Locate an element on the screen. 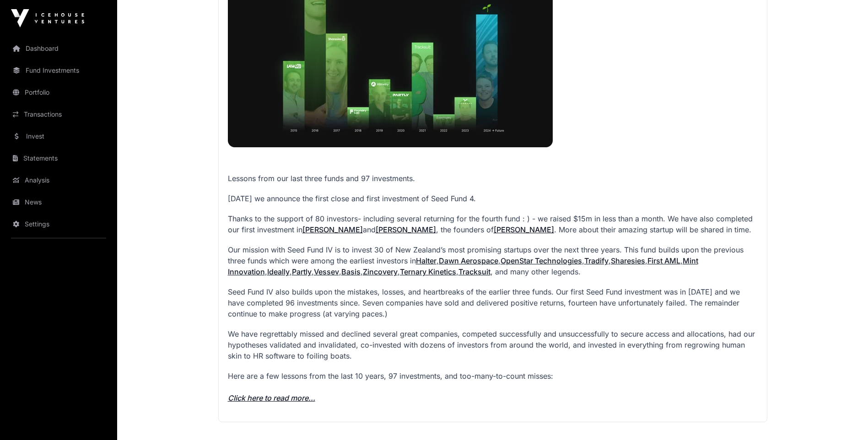 This screenshot has width=868, height=440. a: Statements is located at coordinates (58, 158).